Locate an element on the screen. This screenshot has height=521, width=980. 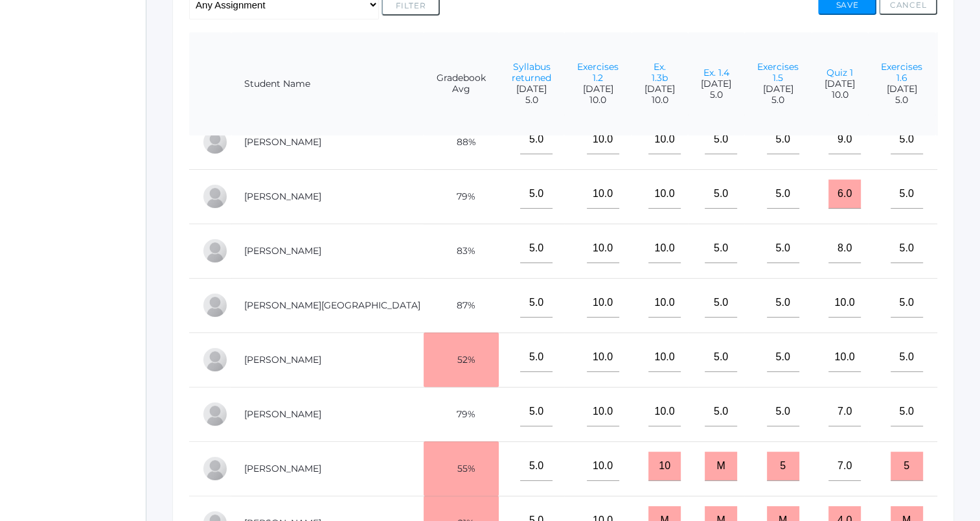
a: Ex. 1.3b is located at coordinates (659, 72).